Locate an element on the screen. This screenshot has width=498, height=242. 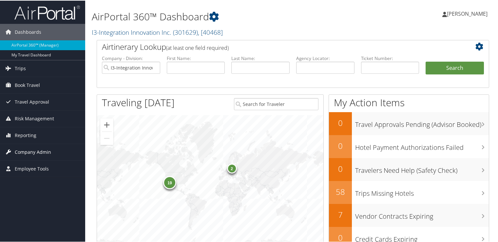
span: ( 301629 ) is located at coordinates (186, 31).